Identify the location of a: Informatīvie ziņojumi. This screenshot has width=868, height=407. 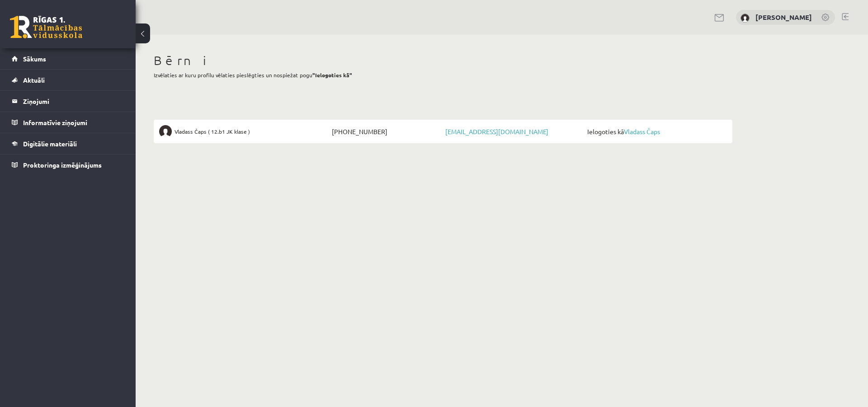
(68, 123).